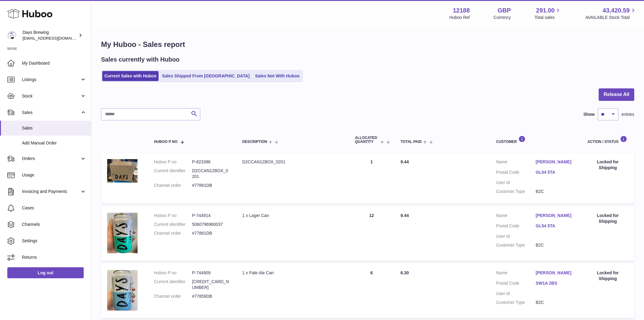 Image resolution: width=644 pixels, height=320 pixels. I want to click on a: 43,420.59 AVAILABLE Stock Total, so click(611, 13).